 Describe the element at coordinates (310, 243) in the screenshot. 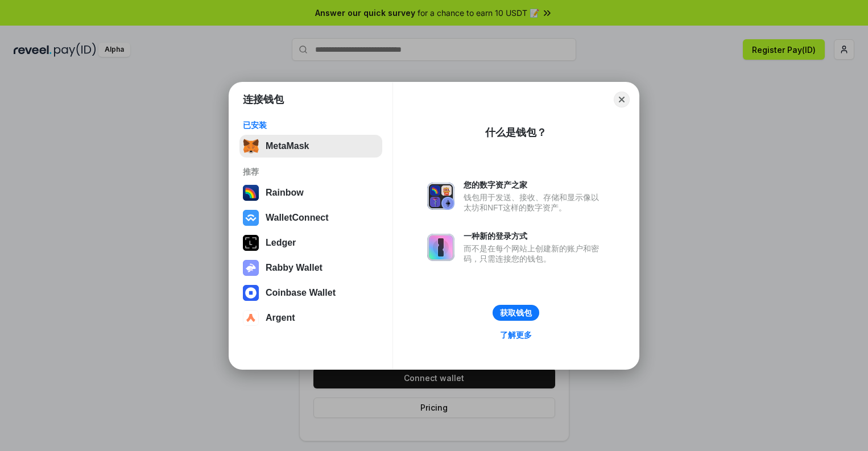

I see `button: Ledger` at that location.